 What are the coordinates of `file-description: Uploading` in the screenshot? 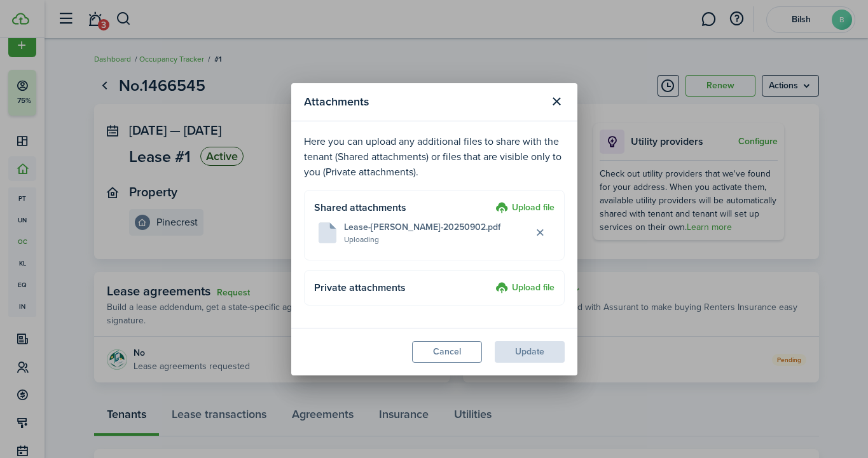 It's located at (437, 240).